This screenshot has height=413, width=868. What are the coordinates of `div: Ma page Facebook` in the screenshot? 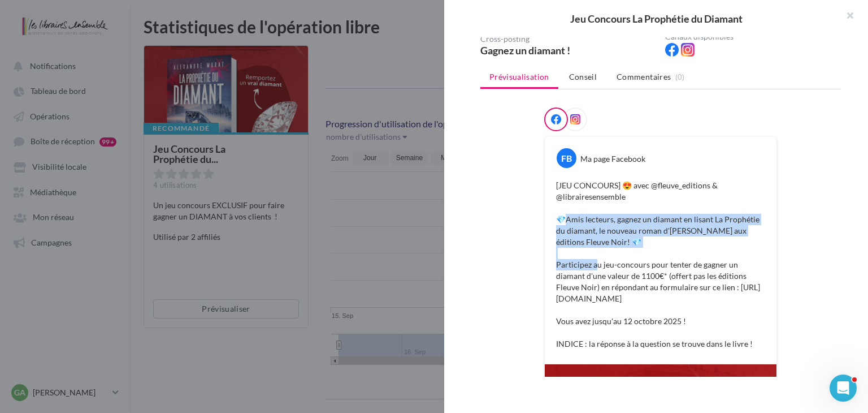 It's located at (613, 159).